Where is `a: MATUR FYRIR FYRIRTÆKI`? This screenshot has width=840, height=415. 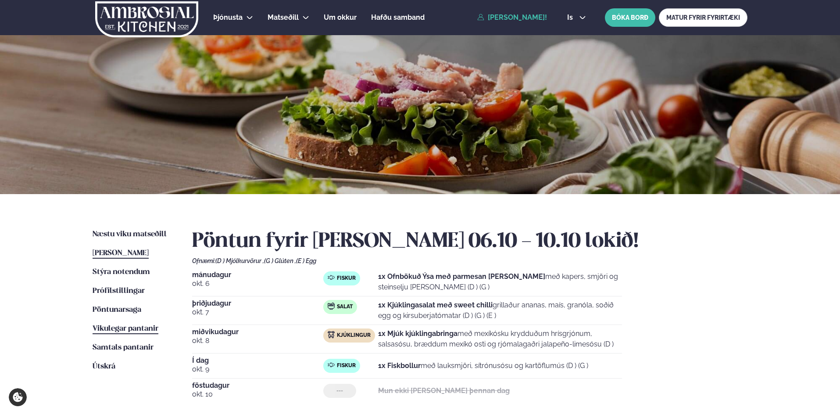 a: MATUR FYRIR FYRIRTÆKI is located at coordinates (703, 18).